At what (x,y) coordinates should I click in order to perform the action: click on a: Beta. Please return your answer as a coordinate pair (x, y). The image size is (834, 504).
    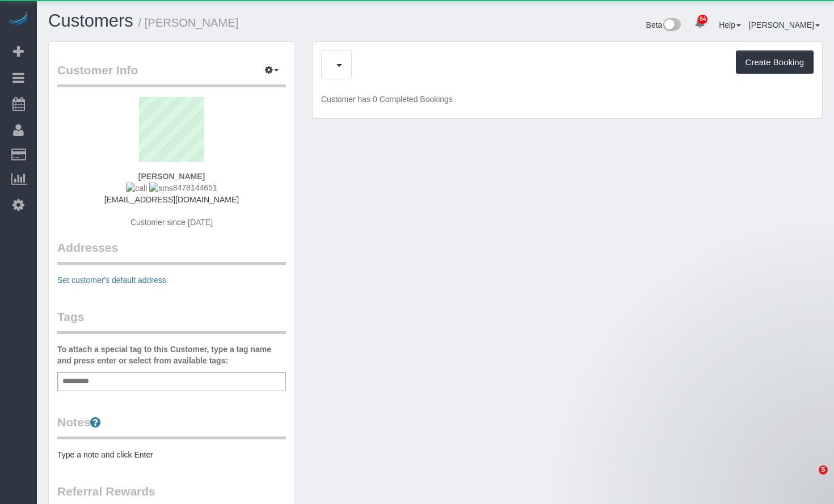
    Looking at the image, I should click on (663, 25).